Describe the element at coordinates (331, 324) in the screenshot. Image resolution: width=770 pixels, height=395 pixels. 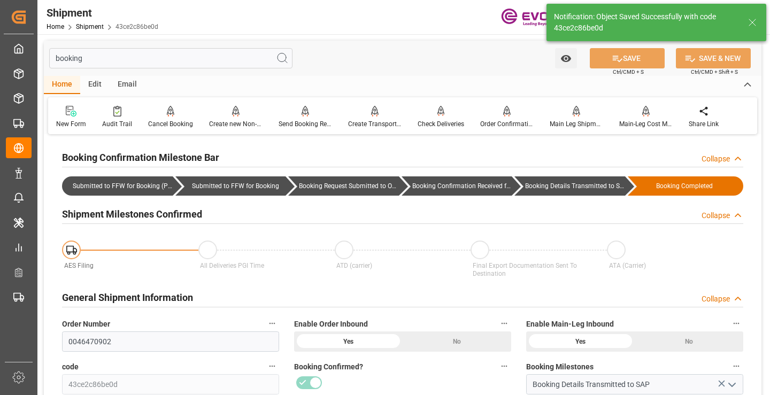
I see `span: Enable Order Inbound` at that location.